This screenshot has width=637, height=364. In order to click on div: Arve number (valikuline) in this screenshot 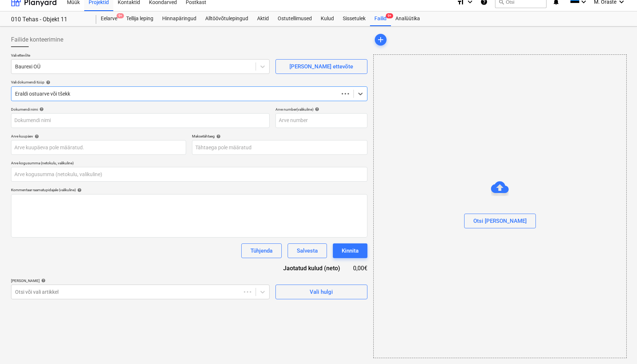, I will do `click(322, 109)`.